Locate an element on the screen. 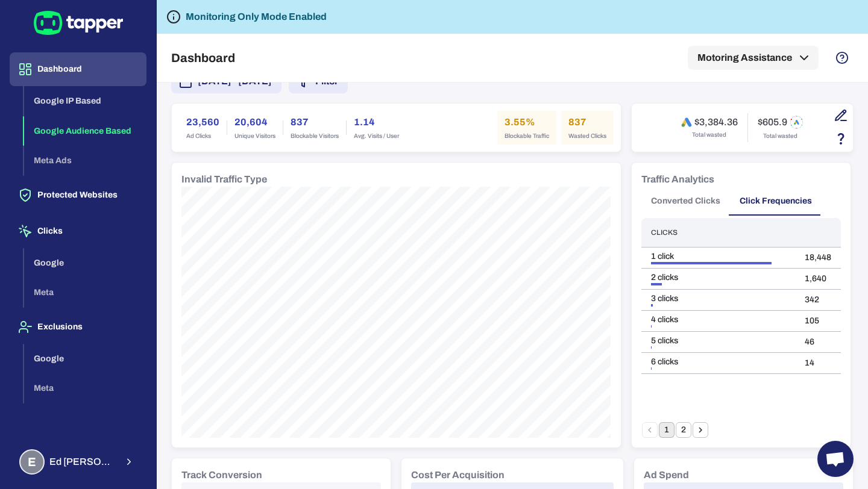 This screenshot has width=868, height=489. a: Clicks is located at coordinates (78, 230).